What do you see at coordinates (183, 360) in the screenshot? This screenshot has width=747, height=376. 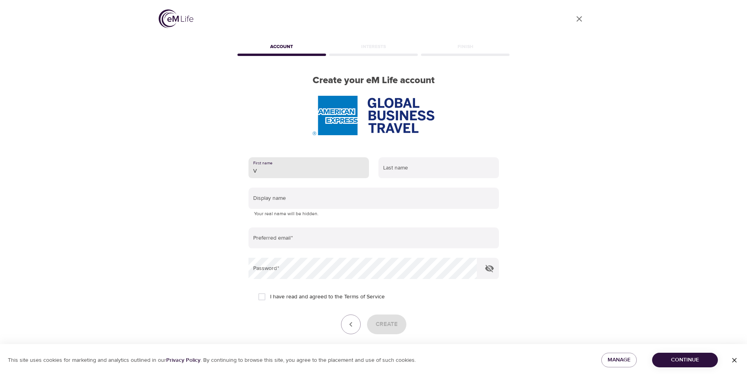 I see `b: Privacy Policy` at bounding box center [183, 360].